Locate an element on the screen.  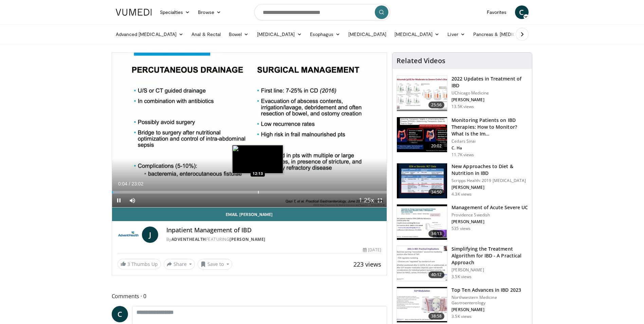
span: 38:58 is located at coordinates (436, 316).